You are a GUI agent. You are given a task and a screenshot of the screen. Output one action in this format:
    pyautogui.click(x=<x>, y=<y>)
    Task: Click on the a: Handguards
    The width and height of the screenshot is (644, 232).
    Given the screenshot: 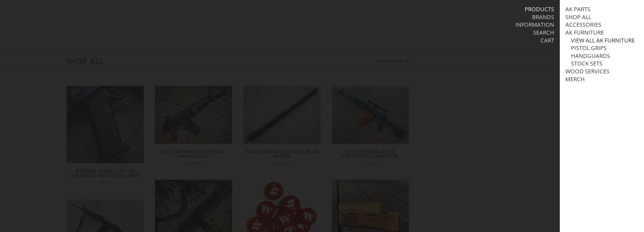 What is the action you would take?
    pyautogui.click(x=590, y=56)
    